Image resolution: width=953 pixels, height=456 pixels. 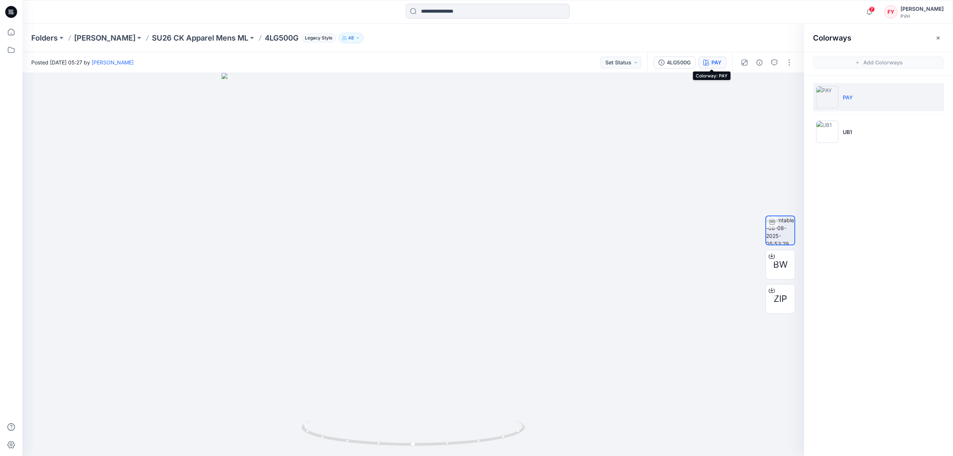 I want to click on button: PAY, so click(x=712, y=63).